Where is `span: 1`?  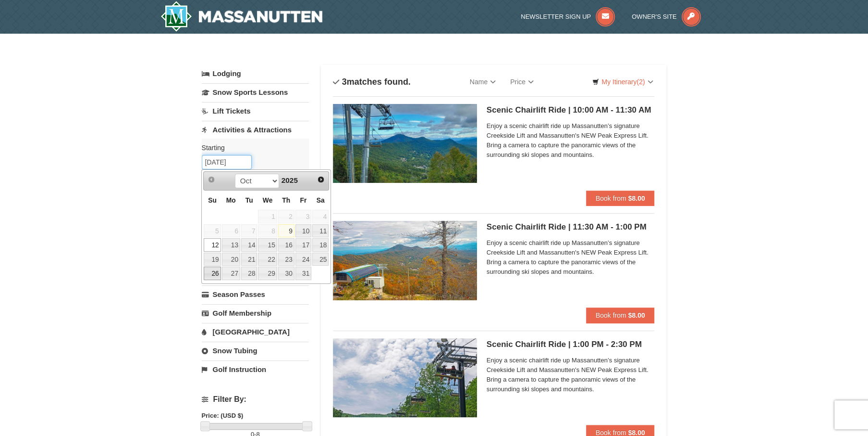
span: 1 is located at coordinates (267, 216).